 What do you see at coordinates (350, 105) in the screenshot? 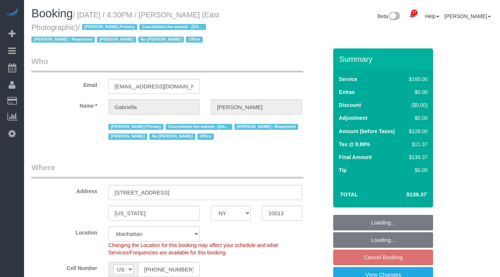
I see `label: Discount` at bounding box center [350, 105].